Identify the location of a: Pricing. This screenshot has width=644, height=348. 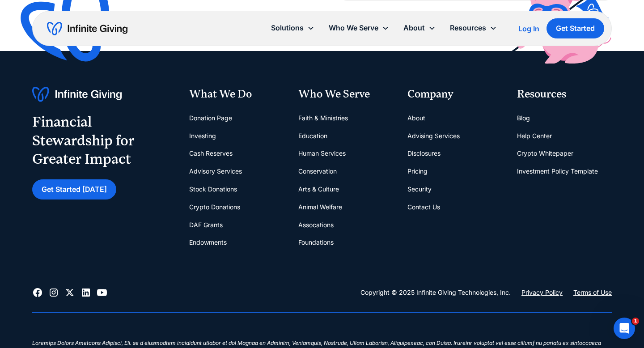
(417, 171).